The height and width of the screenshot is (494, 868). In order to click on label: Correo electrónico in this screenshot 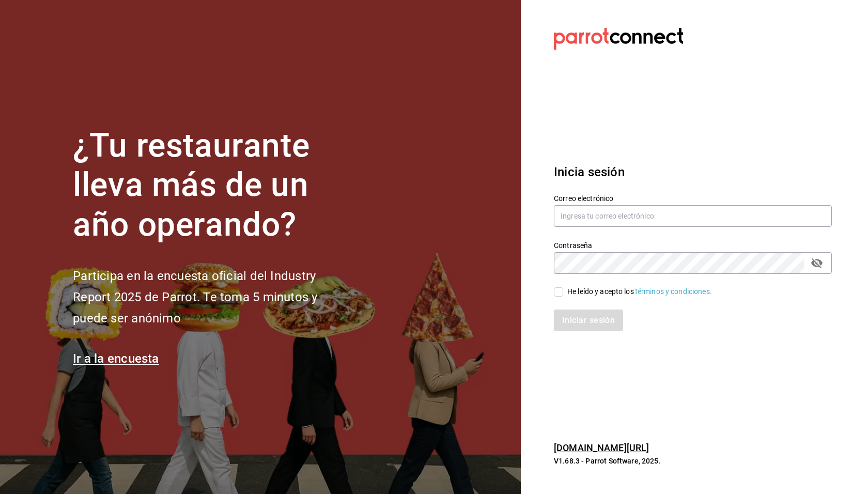, I will do `click(693, 198)`.